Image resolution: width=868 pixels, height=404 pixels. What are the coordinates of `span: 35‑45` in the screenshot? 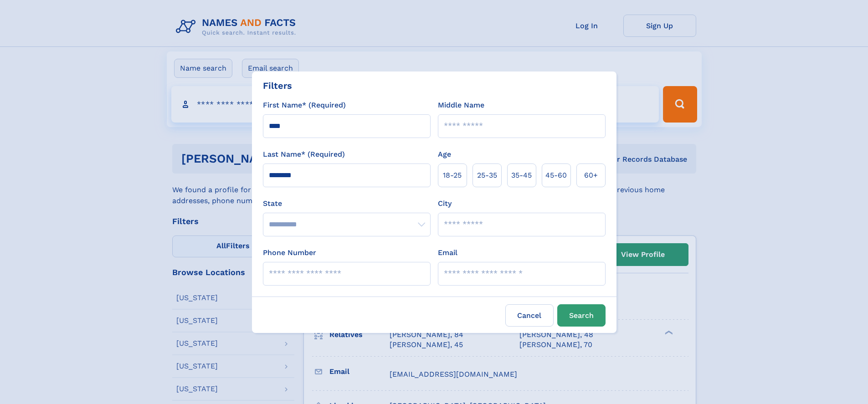 It's located at (521, 175).